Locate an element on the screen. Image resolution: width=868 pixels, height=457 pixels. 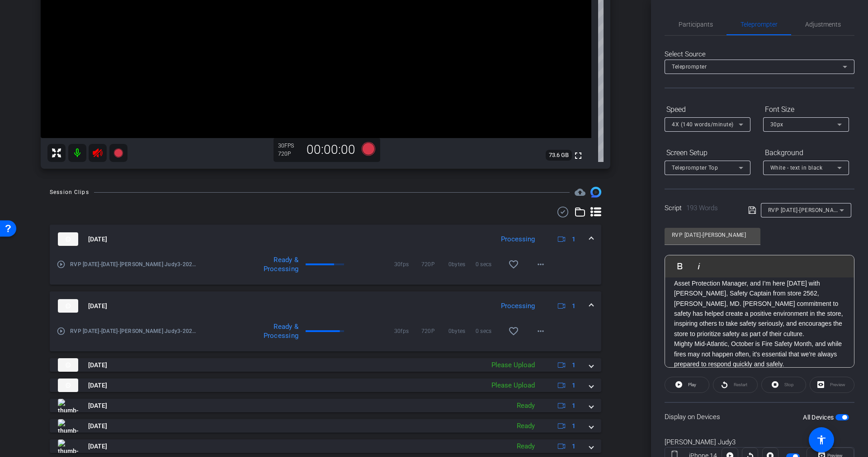
div: Script is located at coordinates (700, 208).